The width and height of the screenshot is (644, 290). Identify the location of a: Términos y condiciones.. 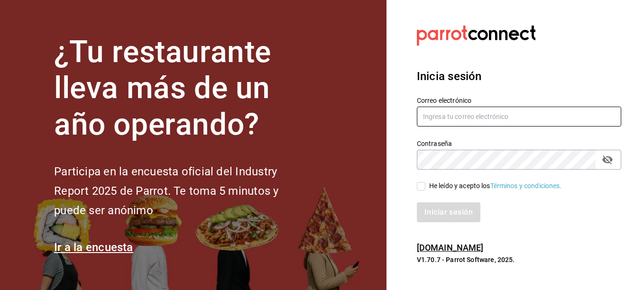
(526, 186).